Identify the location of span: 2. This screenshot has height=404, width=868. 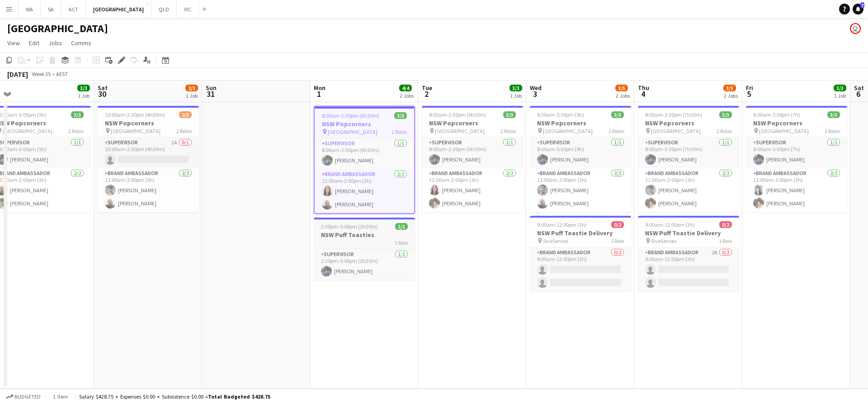
(426, 94).